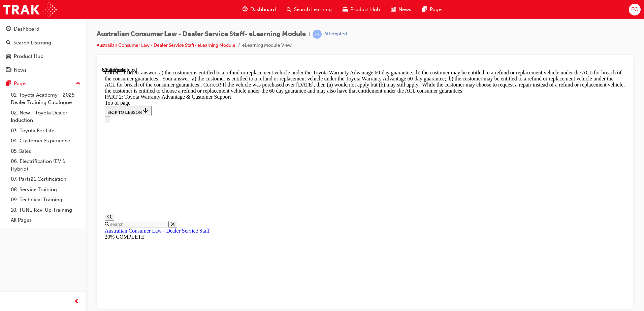 The height and width of the screenshot is (311, 644). Describe the element at coordinates (45, 141) in the screenshot. I see `a: 04. Customer Experience` at that location.